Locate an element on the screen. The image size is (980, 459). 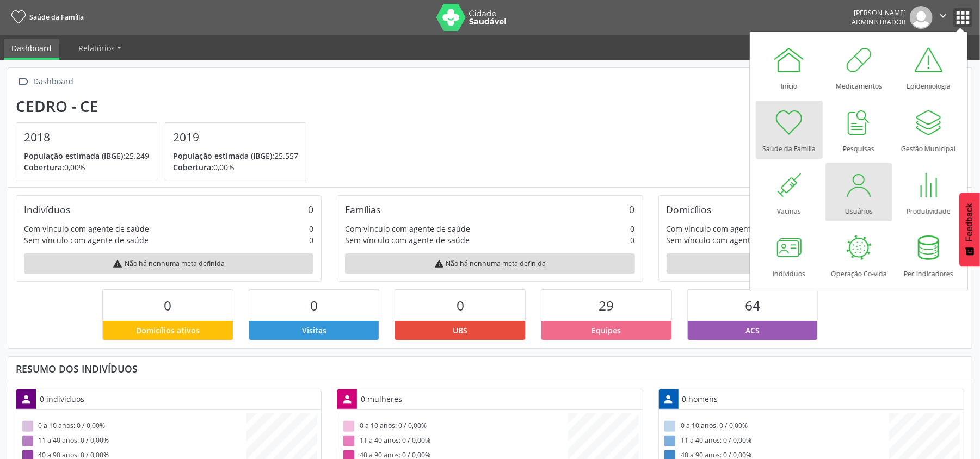
a: Operação Co-vida is located at coordinates (858, 254).